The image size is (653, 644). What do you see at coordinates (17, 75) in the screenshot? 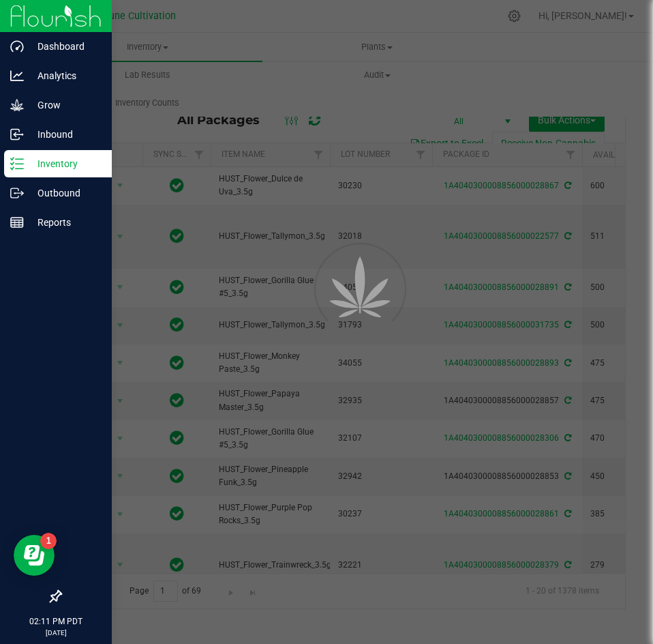
I see `inline-svg: Analytics` at bounding box center [17, 75].